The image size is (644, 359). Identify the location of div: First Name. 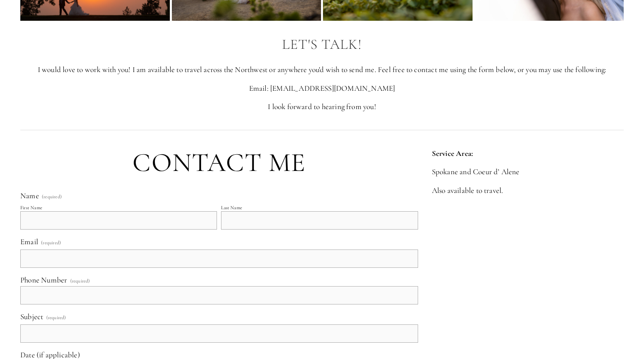
(32, 207).